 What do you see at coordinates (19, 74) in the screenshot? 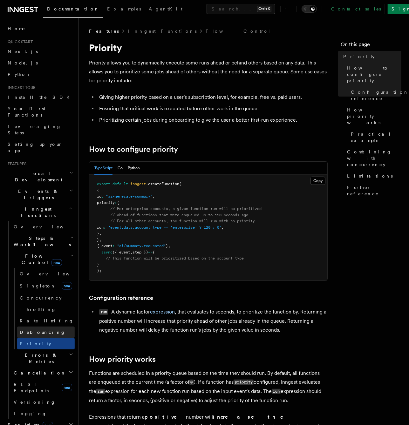
I see `span: Python` at bounding box center [19, 74].